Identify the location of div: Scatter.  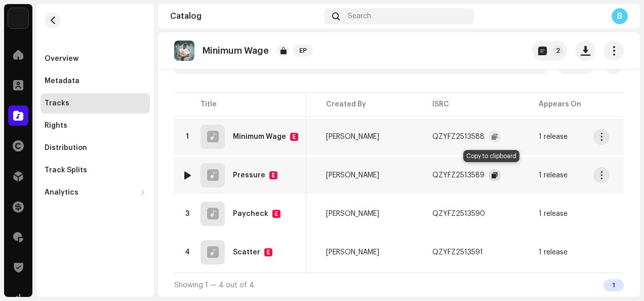
(246, 253).